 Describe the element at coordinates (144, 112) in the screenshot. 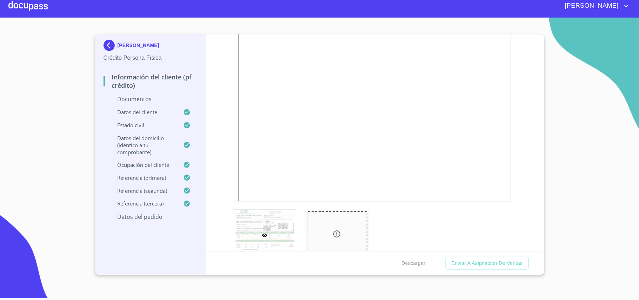

I see `p: Datos del cliente` at that location.